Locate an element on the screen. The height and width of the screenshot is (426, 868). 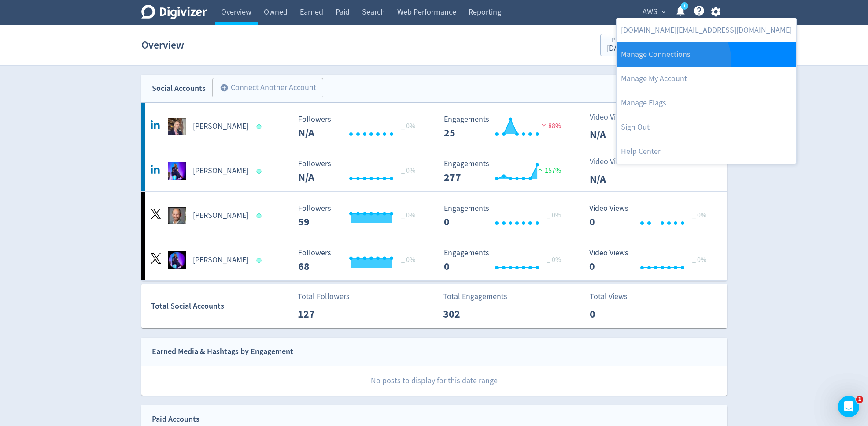
a: Manage Connections is located at coordinates (707, 54).